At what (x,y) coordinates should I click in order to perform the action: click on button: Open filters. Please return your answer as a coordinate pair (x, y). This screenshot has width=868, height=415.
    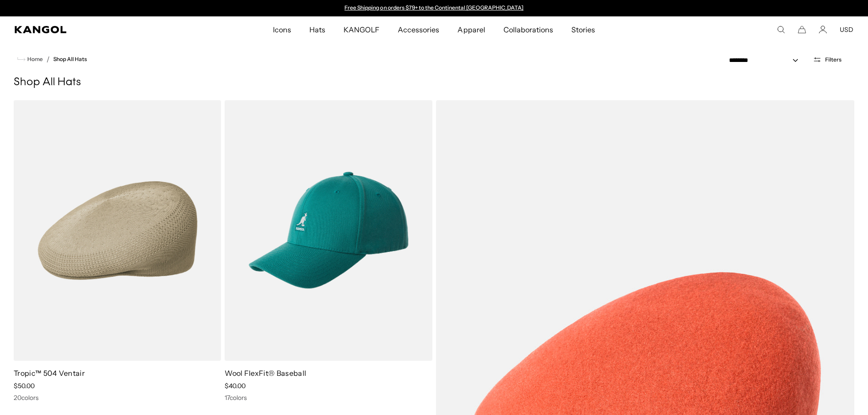
    Looking at the image, I should click on (827, 60).